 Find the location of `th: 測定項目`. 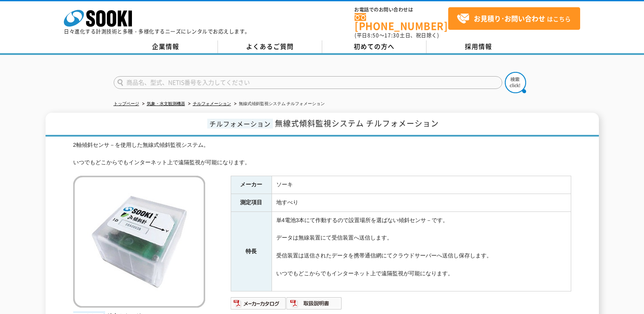

th: 測定項目 is located at coordinates (251, 203).